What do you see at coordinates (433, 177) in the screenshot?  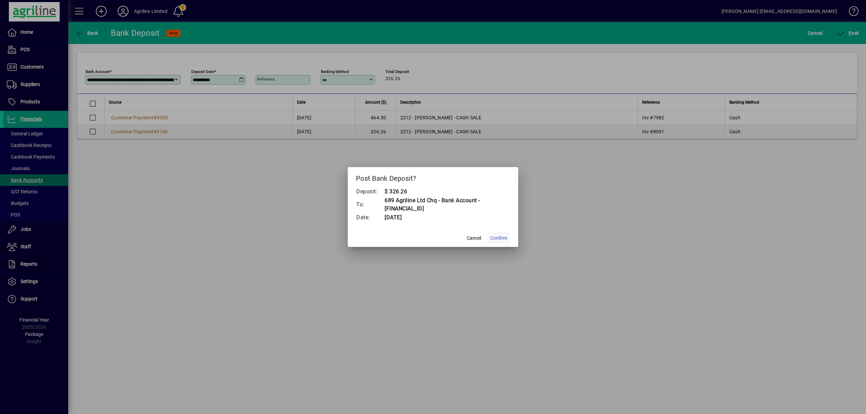 I see `h2: Post Bank Deposit?` at bounding box center [433, 177].